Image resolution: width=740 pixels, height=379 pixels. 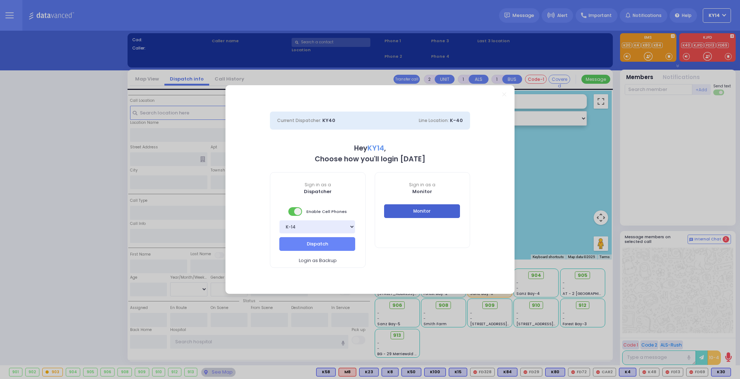 What do you see at coordinates (504, 94) in the screenshot?
I see `a: Close` at bounding box center [504, 94].